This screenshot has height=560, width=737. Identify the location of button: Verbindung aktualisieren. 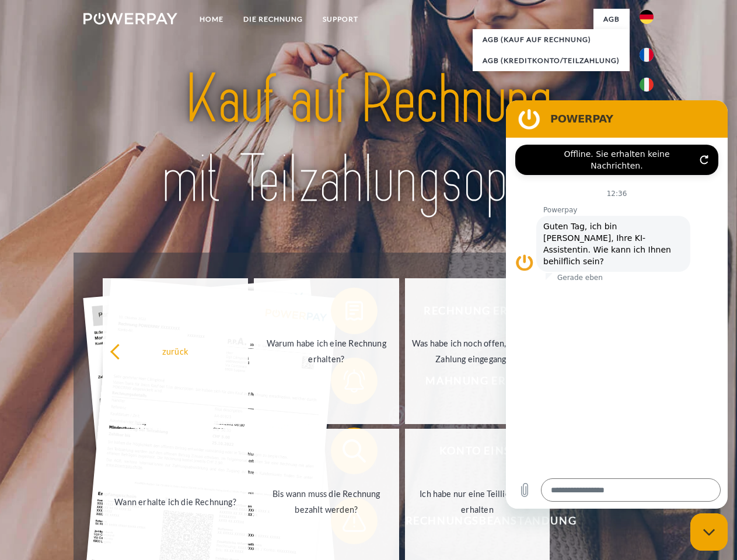
(198, 59).